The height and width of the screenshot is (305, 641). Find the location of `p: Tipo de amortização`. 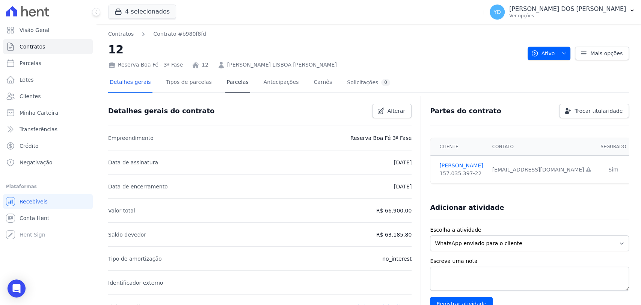

p: Tipo de amortização is located at coordinates (135, 258).